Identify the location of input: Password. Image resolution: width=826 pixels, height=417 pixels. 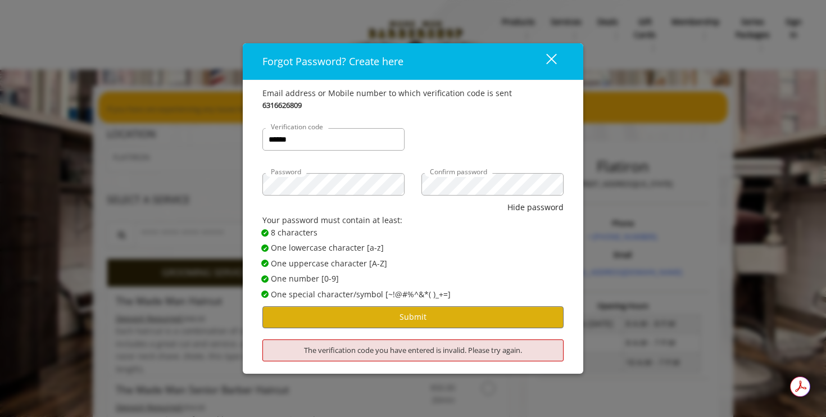
(333, 184).